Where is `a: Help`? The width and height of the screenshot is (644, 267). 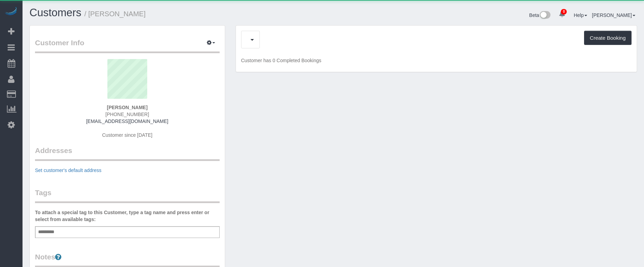
a: Help is located at coordinates (580, 15).